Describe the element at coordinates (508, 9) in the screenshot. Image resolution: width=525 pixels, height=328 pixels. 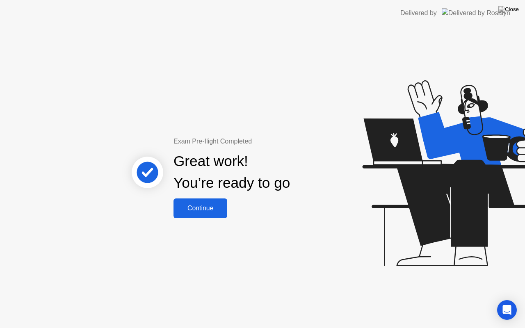
I see `img: Close` at that location.